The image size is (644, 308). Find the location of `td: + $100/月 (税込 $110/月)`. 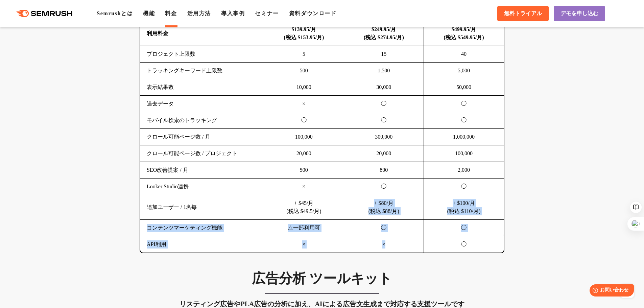

td: + $100/月 (税込 $110/月) is located at coordinates (464, 207).